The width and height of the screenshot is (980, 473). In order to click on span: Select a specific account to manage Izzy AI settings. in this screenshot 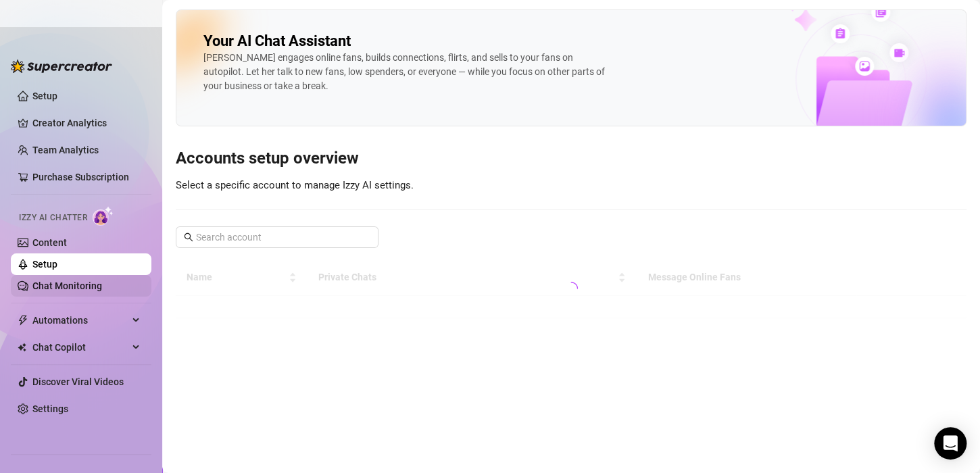, I will do `click(295, 185)`.